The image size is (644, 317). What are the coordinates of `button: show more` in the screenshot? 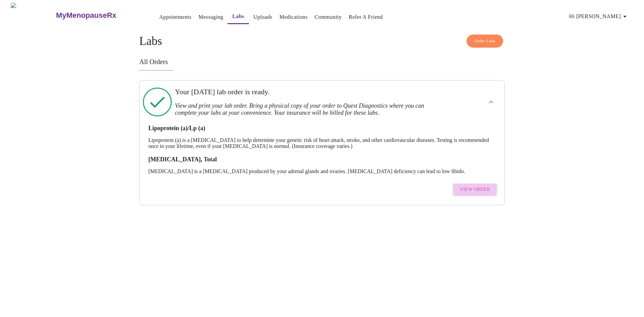 It's located at (491, 102).